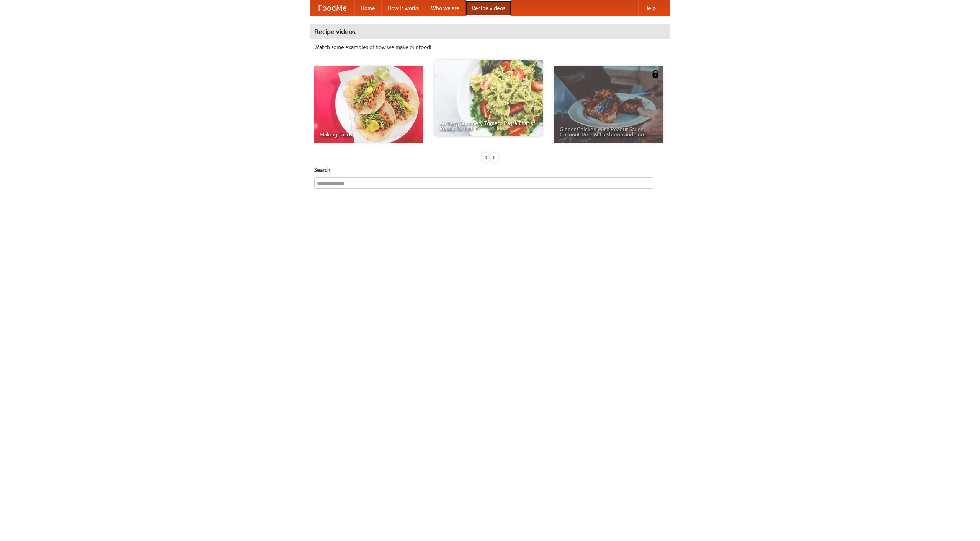 This screenshot has width=980, height=541. Describe the element at coordinates (488, 98) in the screenshot. I see `a: An Easy, Summery Tomato Pasta That's Ready for Fall` at that location.